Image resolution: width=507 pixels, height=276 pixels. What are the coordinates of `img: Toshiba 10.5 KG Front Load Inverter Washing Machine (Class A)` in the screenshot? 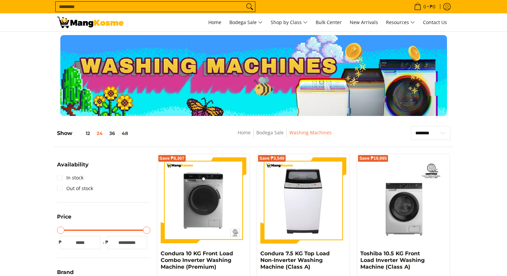 It's located at (404, 200).